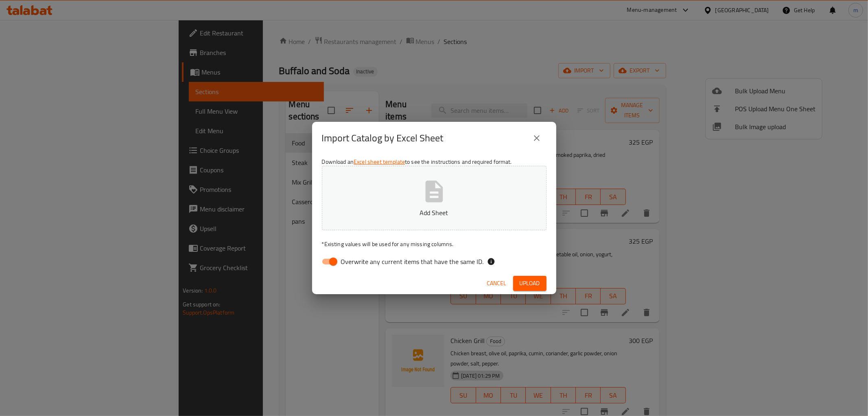 The width and height of the screenshot is (868, 416). I want to click on span: Overwrite any current items that have the same ID., so click(412, 262).